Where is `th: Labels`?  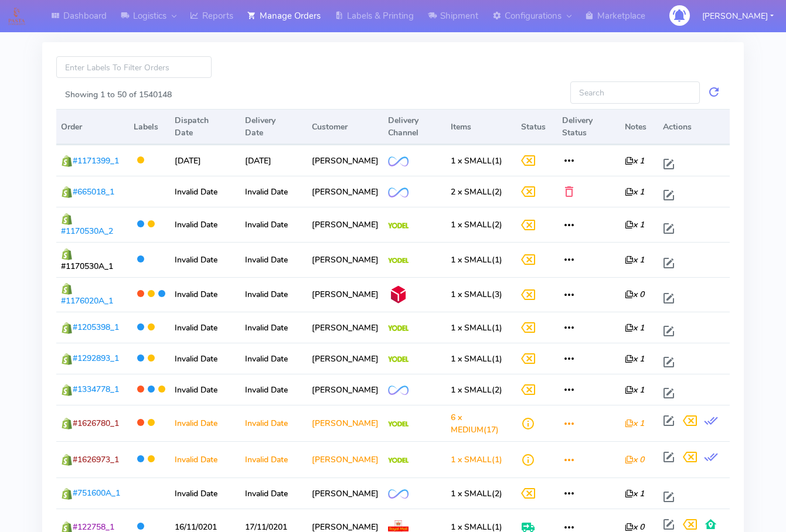
th: Labels is located at coordinates (149, 127).